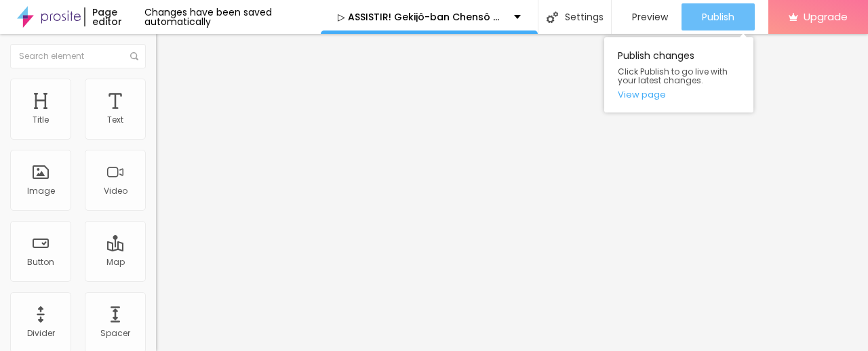  I want to click on p: ▷ ASSISTIR! Gekijô-ban Chensô Man Reze-hen 【2025】 Filme Completo Dublaado Online, so click(421, 17).